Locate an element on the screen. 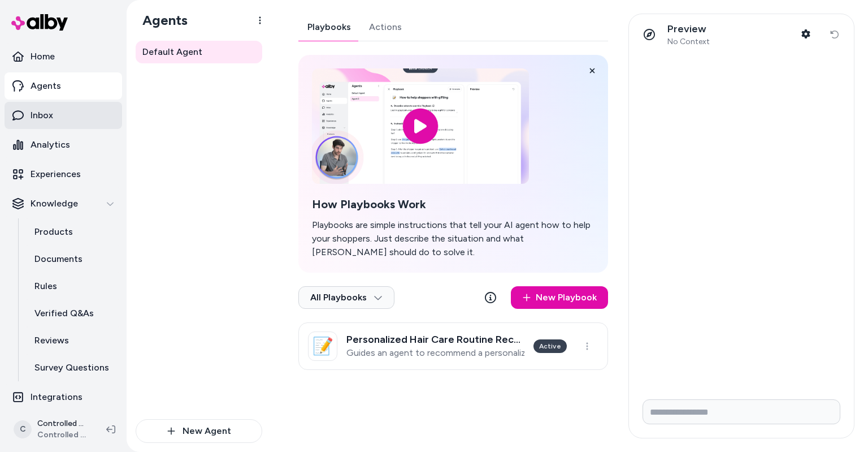 Image resolution: width=868 pixels, height=452 pixels. a: New Playbook is located at coordinates (560, 297).